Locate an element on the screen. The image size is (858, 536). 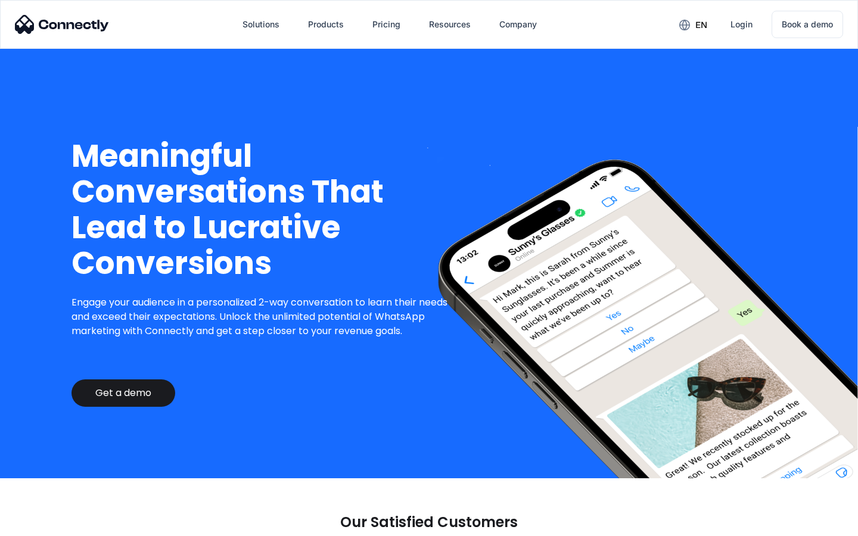
img: Connectly Logo is located at coordinates (62, 24).